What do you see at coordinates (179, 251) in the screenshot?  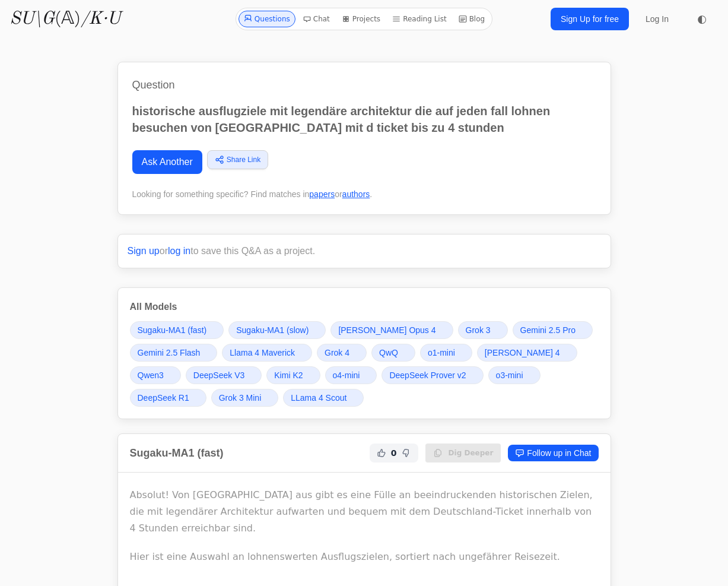 I see `a: log in` at bounding box center [179, 251].